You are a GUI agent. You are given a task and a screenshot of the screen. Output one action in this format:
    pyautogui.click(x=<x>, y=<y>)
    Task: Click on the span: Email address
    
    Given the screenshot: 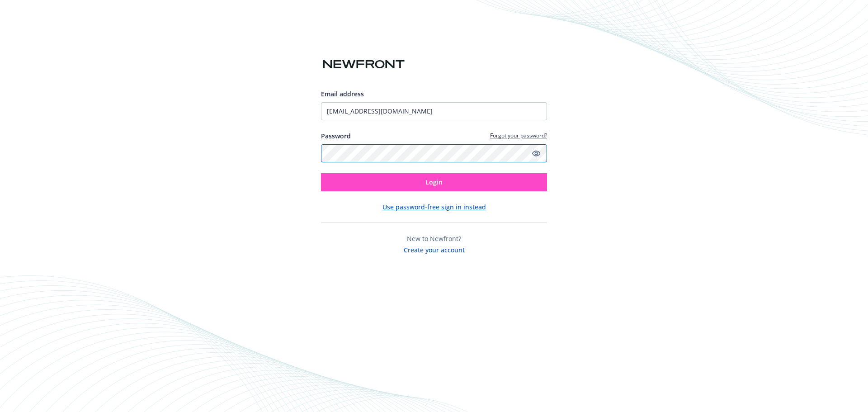 What is the action you would take?
    pyautogui.click(x=342, y=93)
    